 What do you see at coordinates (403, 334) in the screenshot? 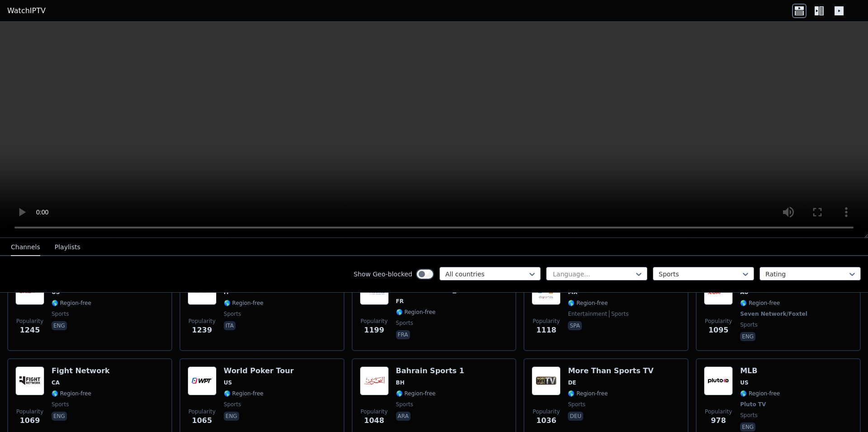
I see `p: fra` at bounding box center [403, 334].